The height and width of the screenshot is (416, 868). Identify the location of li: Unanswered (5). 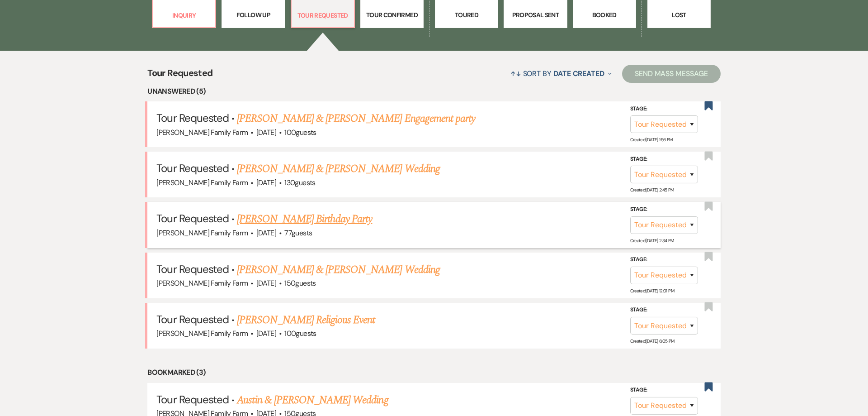
(434, 92).